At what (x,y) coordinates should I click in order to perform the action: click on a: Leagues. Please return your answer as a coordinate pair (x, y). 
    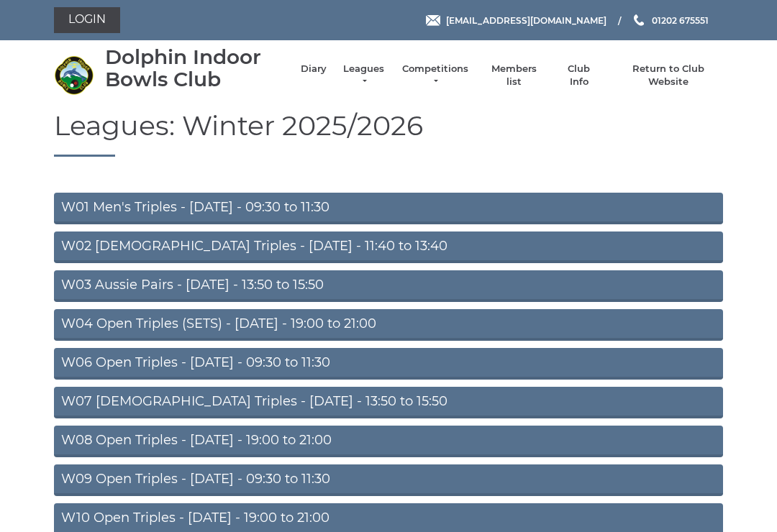
    Looking at the image, I should click on (363, 75).